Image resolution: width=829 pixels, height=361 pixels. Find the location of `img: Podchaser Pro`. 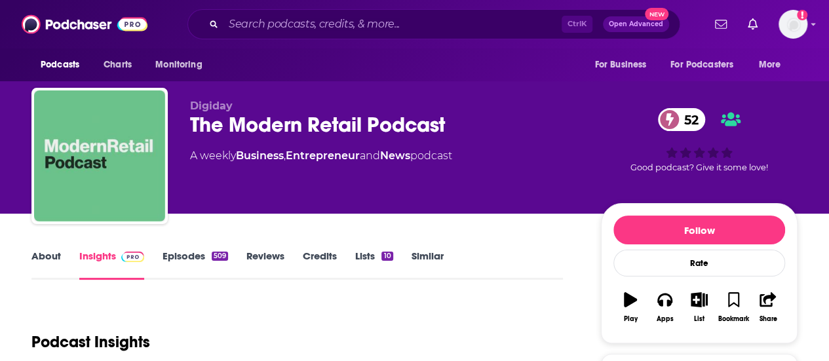

img: Podchaser Pro is located at coordinates (132, 257).